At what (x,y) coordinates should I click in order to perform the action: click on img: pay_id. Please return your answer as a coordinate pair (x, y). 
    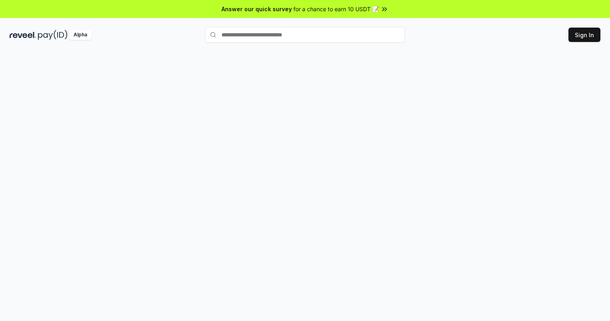
    Looking at the image, I should click on (53, 35).